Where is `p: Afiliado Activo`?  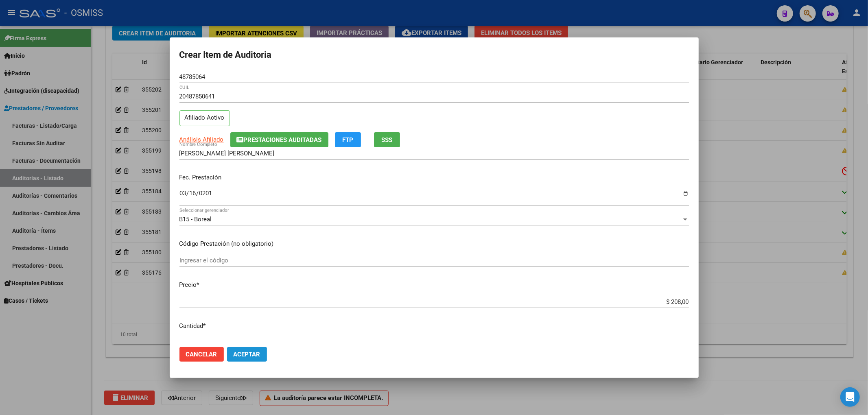
p: Afiliado Activo is located at coordinates (205, 118).